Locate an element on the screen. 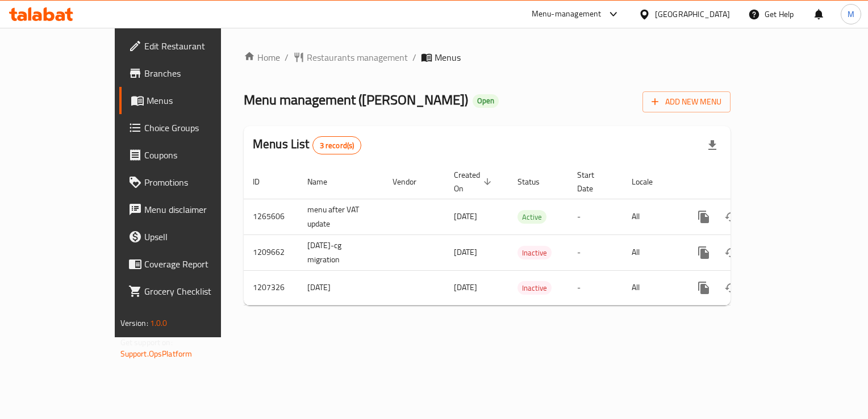 The image size is (868, 419). span: Upsell is located at coordinates (197, 237).